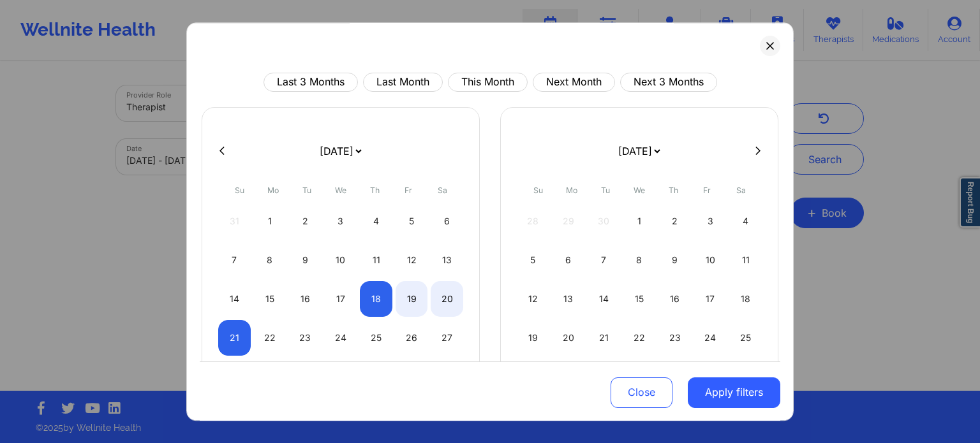  Describe the element at coordinates (674, 260) in the screenshot. I see `div: Thu Oct 09 2025` at that location.